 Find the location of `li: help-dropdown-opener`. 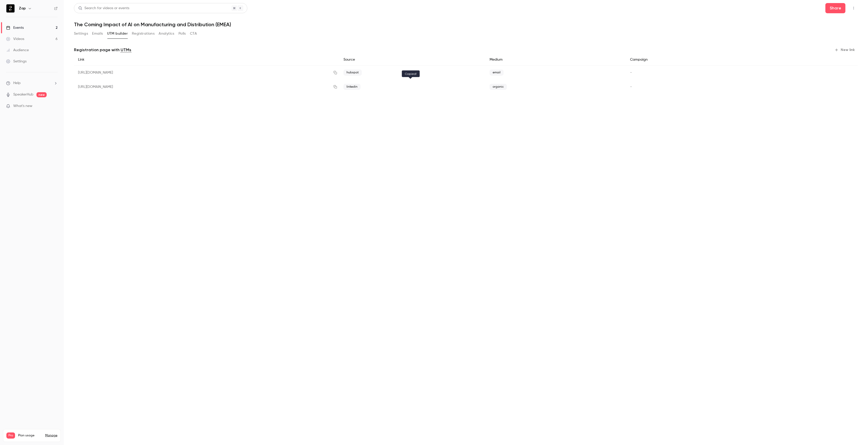

li: help-dropdown-opener is located at coordinates (32, 83).